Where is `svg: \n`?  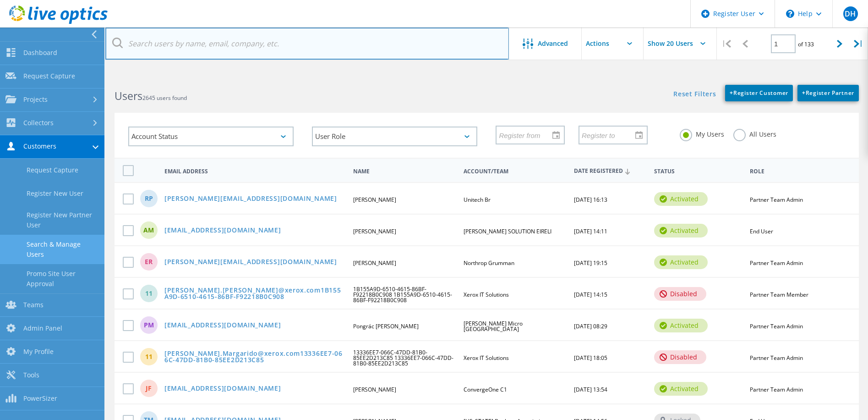
svg: \n is located at coordinates (790, 14).